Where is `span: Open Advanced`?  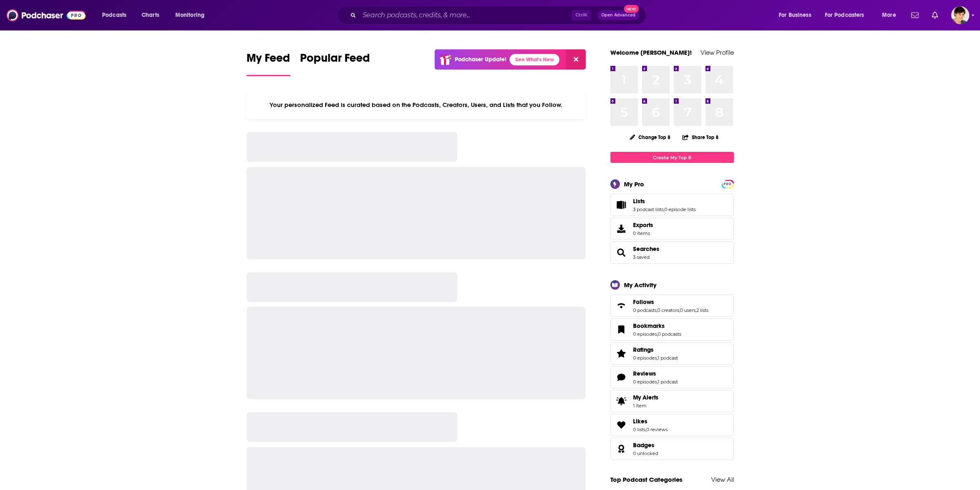
span: Open Advanced is located at coordinates (619, 15).